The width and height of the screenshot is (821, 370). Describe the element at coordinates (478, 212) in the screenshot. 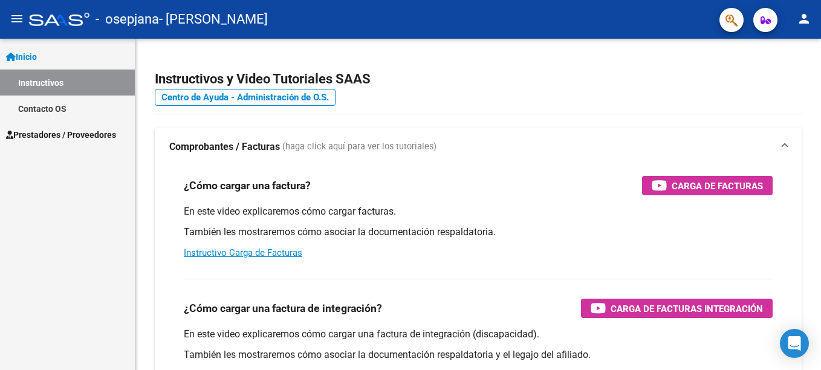

I see `p: En este video explicaremos cómo cargar facturas.` at that location.